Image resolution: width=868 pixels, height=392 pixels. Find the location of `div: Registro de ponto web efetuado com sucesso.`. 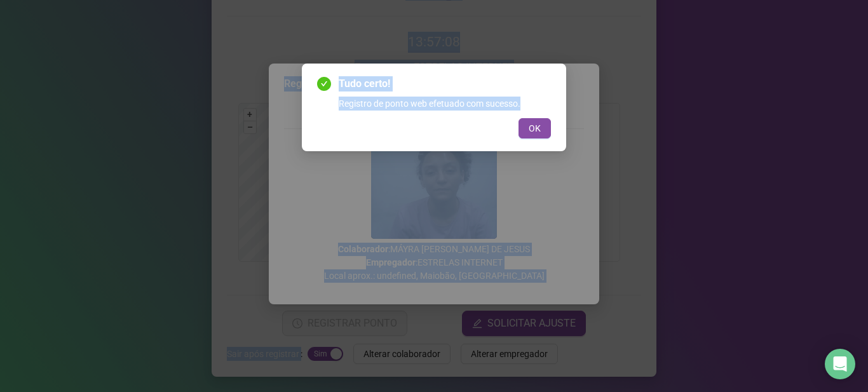

div: Registro de ponto web efetuado com sucesso. is located at coordinates (445, 103).